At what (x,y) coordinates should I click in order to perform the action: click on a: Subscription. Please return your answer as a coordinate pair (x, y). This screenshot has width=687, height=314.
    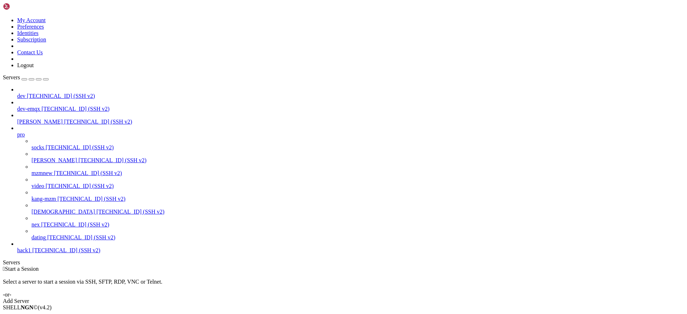
    Looking at the image, I should click on (31, 39).